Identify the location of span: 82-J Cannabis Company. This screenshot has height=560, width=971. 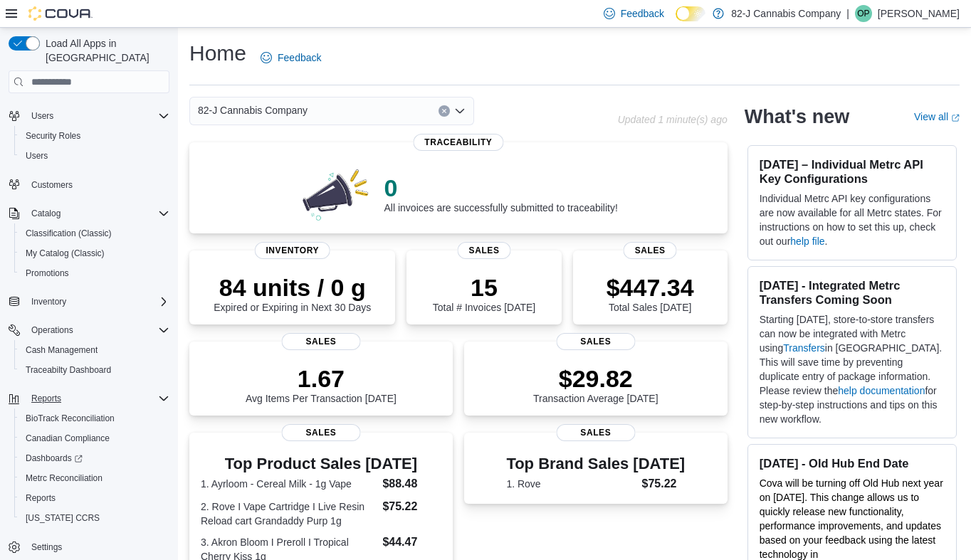
(253, 110).